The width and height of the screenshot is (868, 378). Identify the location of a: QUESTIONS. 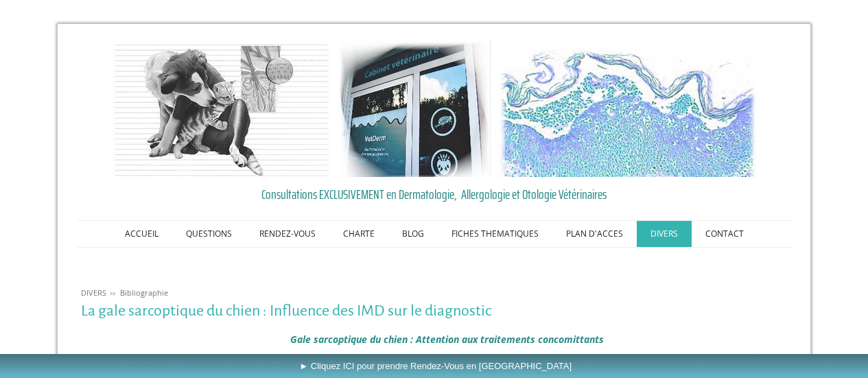
(209, 234).